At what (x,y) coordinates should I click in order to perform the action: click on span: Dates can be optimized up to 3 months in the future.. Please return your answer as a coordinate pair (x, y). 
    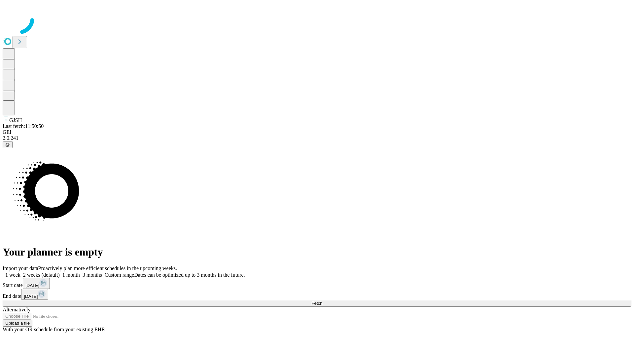
    Looking at the image, I should click on (189, 274).